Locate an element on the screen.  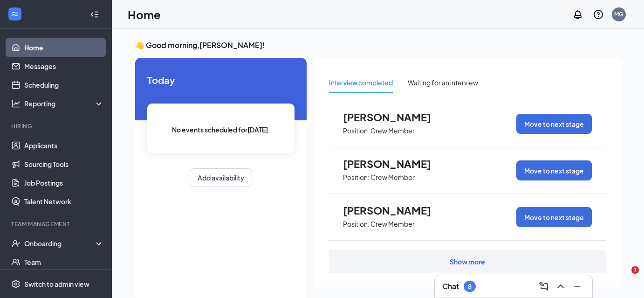
div: Onboarding is located at coordinates (60, 244).